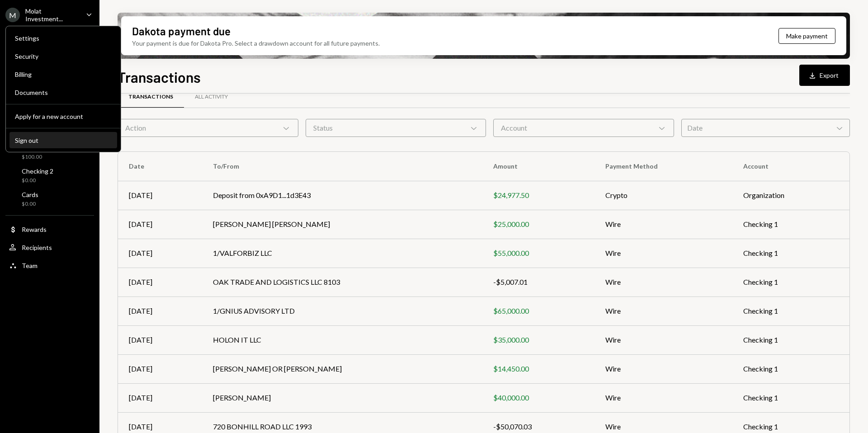 The image size is (868, 433). I want to click on div: M, so click(12, 15).